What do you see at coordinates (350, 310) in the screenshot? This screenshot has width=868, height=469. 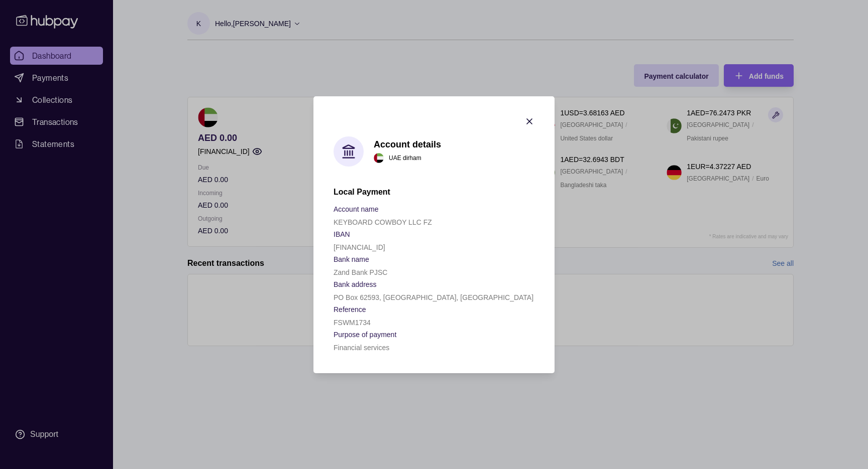 I see `p: Reference` at bounding box center [350, 310].